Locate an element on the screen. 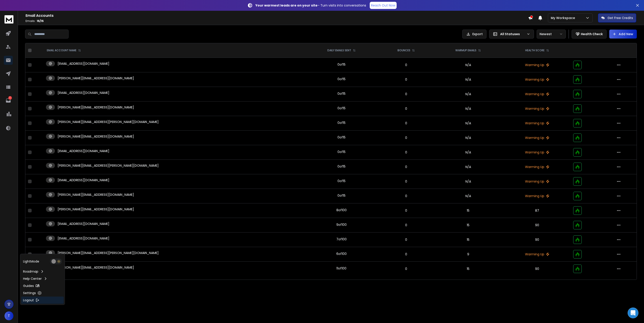  p: Settings is located at coordinates (29, 293).